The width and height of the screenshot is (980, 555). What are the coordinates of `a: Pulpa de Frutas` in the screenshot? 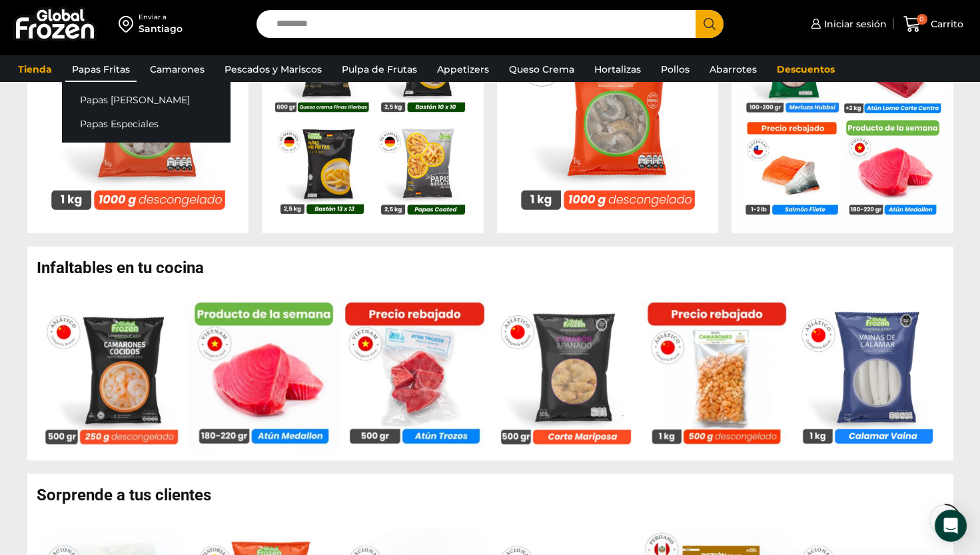 It's located at (379, 69).